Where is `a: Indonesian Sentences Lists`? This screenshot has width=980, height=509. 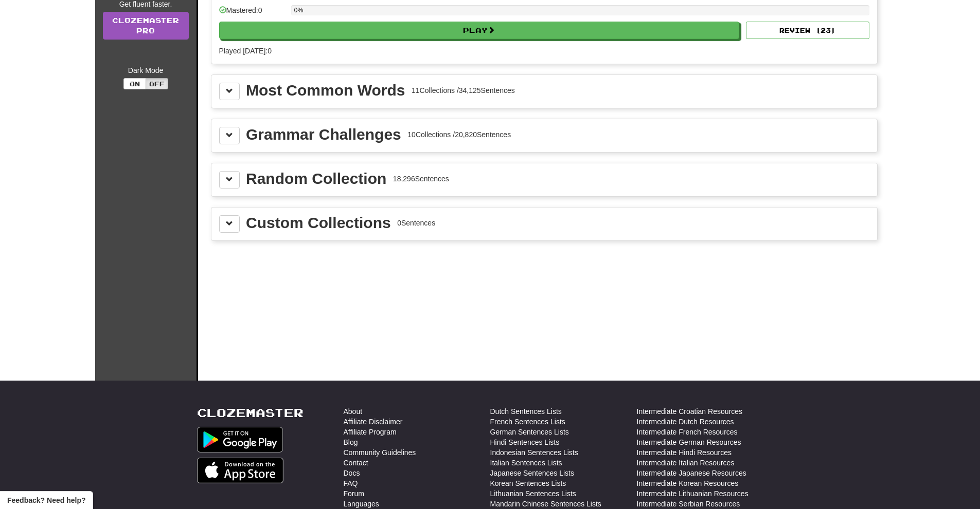
a: Indonesian Sentences Lists is located at coordinates (534, 453).